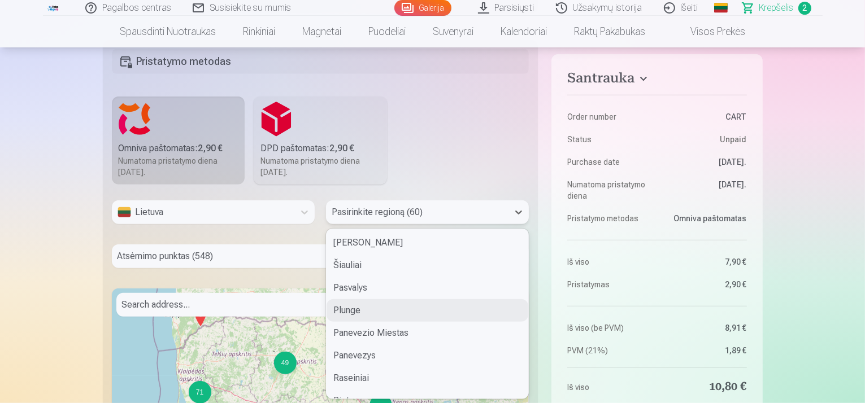 Image resolution: width=865 pixels, height=403 pixels. I want to click on dd: 1,89 €, so click(705, 351).